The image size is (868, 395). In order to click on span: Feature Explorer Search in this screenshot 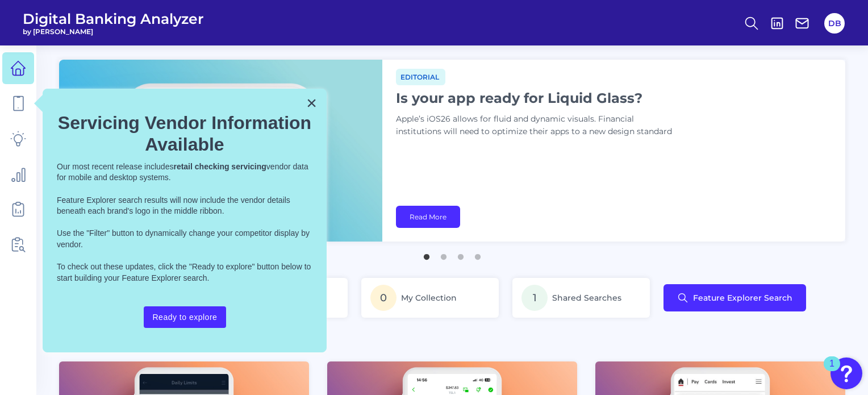, I will do `click(742, 298)`.